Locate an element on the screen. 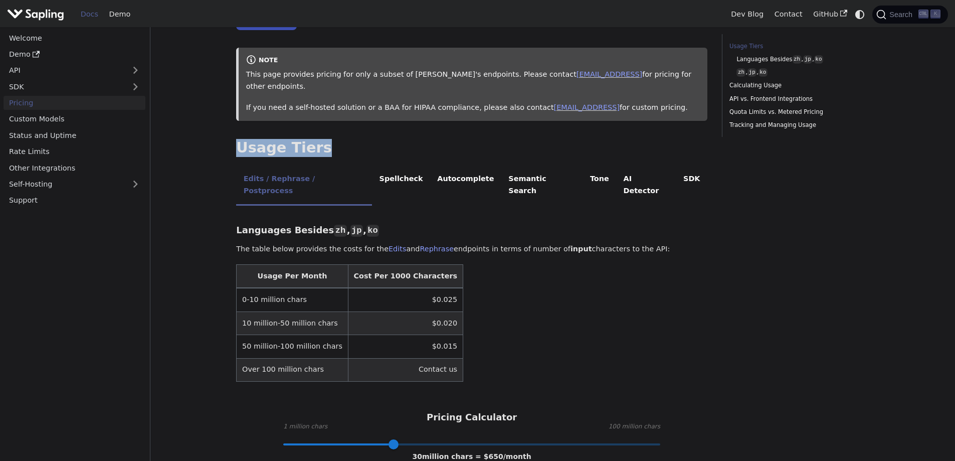 The image size is (955, 461). h2: Usage Tiers is located at coordinates (472, 148).